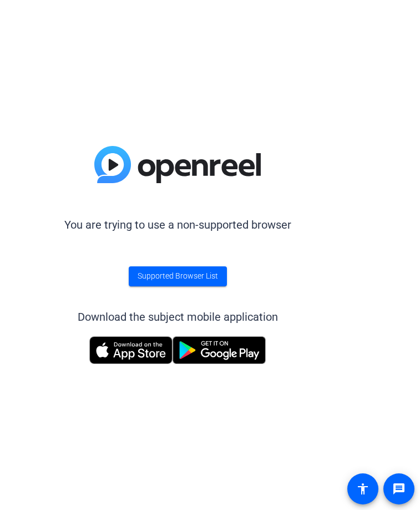 The width and height of the screenshot is (420, 510). I want to click on img: blue-gradient.svg, so click(178, 165).